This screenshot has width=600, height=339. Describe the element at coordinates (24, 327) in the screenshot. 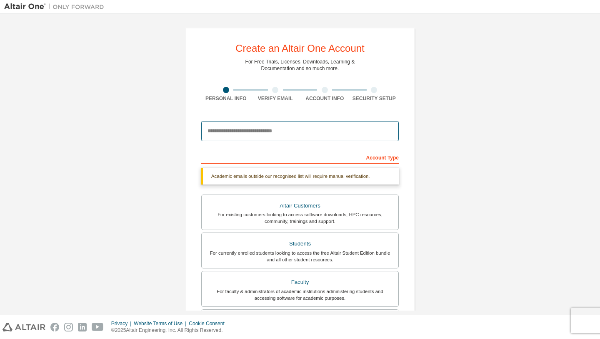

I see `img: altair_logo.svg` at that location.